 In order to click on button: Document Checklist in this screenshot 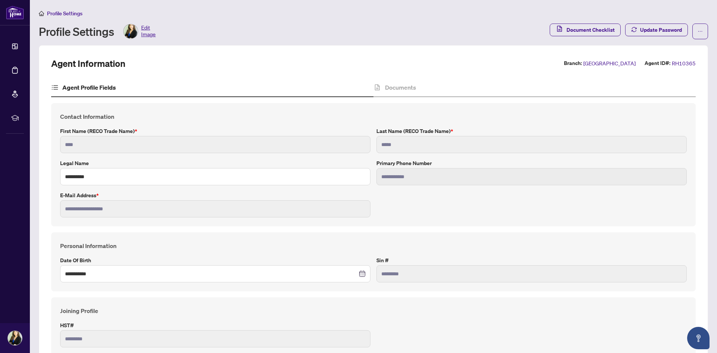, I will do `click(585, 30)`.